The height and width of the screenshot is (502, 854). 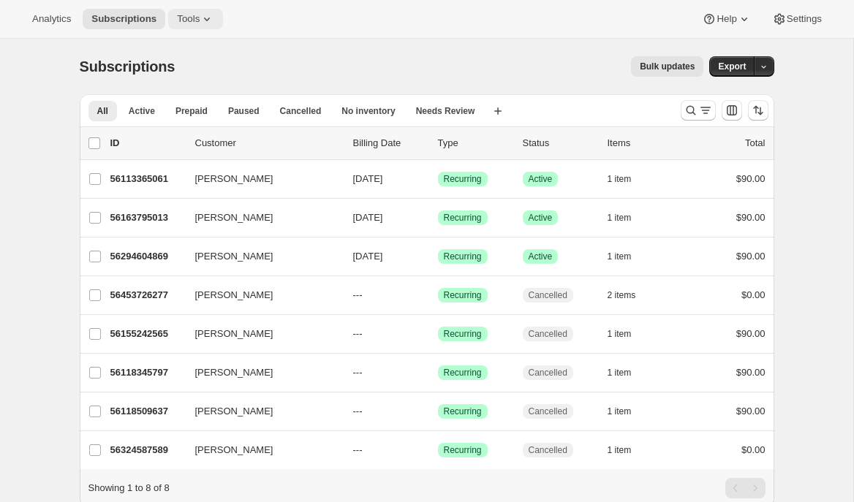 I want to click on p: Showing 1 to 8 of 8, so click(x=129, y=488).